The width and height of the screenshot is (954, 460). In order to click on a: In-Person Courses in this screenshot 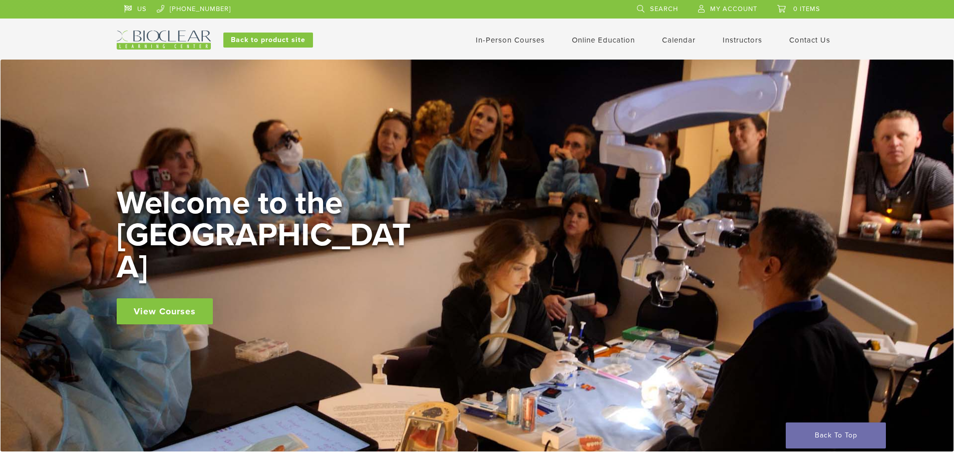, I will do `click(510, 40)`.